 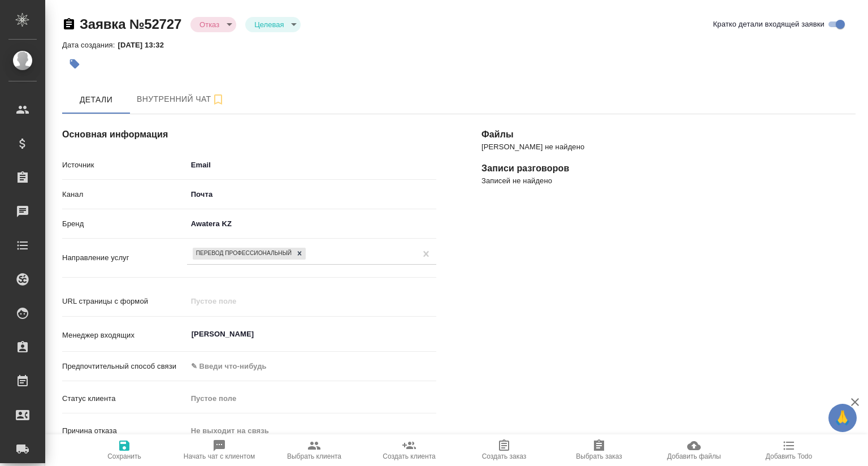 I want to click on span: Создать клиента, so click(x=409, y=456).